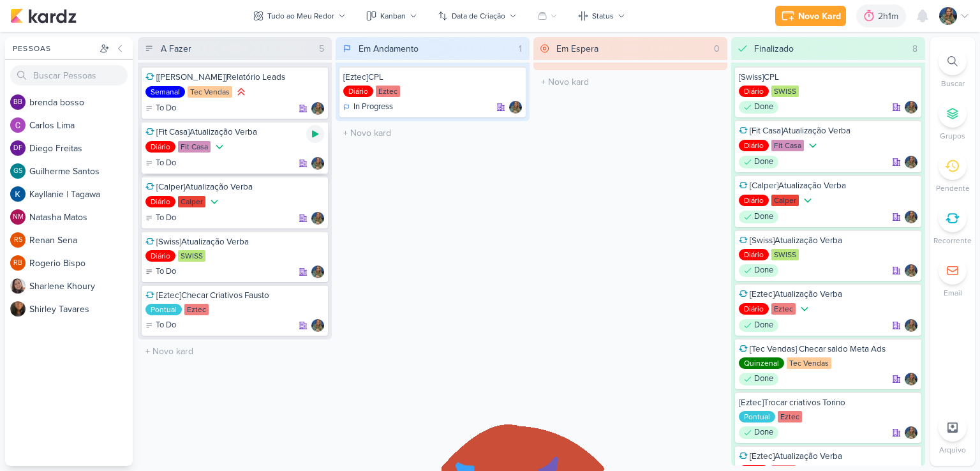 The height and width of the screenshot is (471, 980). Describe the element at coordinates (774, 48) in the screenshot. I see `div: Finalizado` at that location.